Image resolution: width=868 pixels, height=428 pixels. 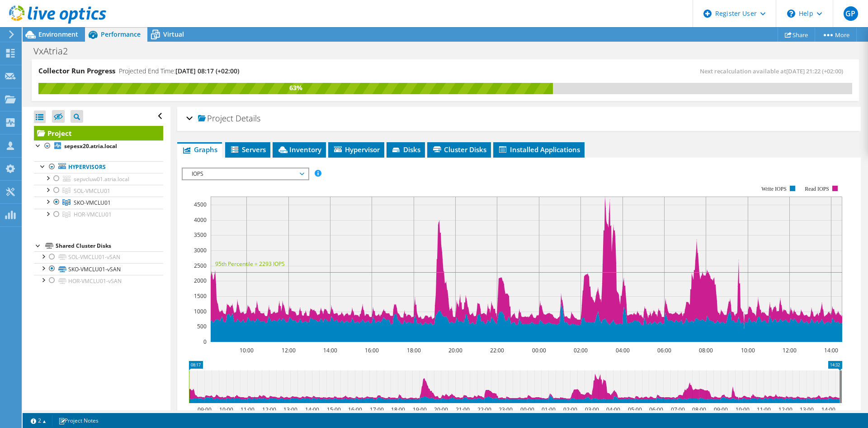 I want to click on text: Write IOPS, so click(x=774, y=189).